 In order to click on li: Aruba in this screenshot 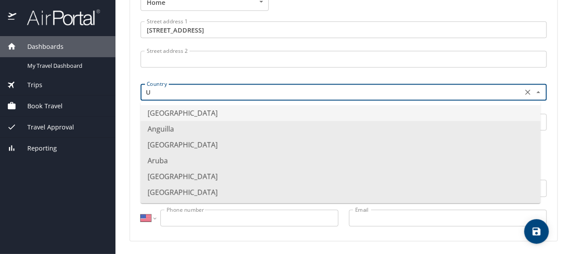, I will do `click(341, 161)`.